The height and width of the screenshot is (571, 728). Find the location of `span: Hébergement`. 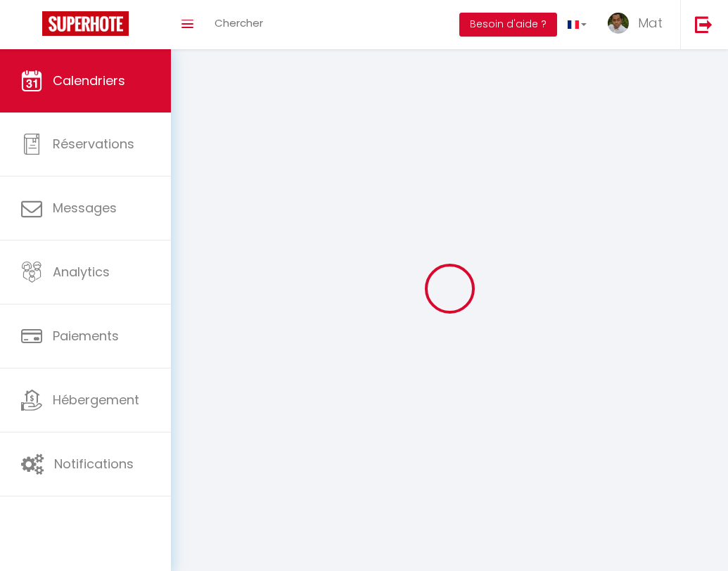

span: Hébergement is located at coordinates (95, 399).